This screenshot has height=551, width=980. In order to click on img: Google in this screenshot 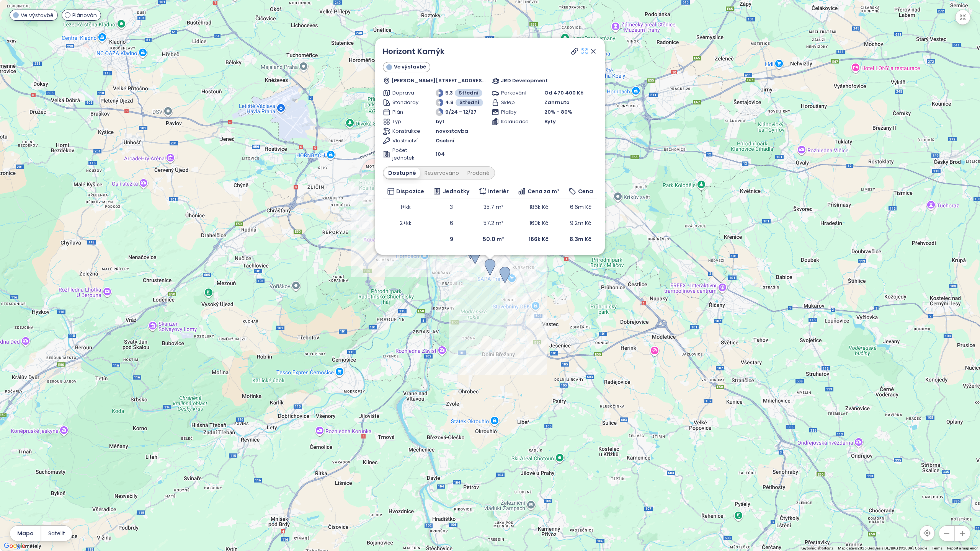, I will do `click(15, 546)`.